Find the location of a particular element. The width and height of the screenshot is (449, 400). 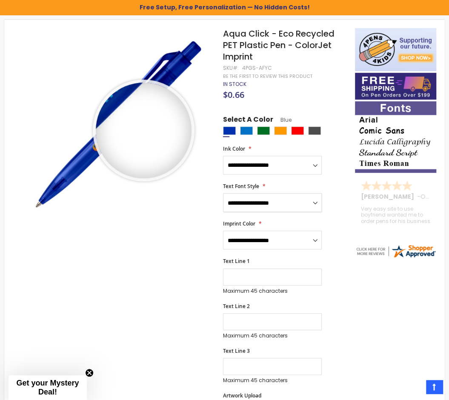

span: Text Line 1 is located at coordinates (236, 261).